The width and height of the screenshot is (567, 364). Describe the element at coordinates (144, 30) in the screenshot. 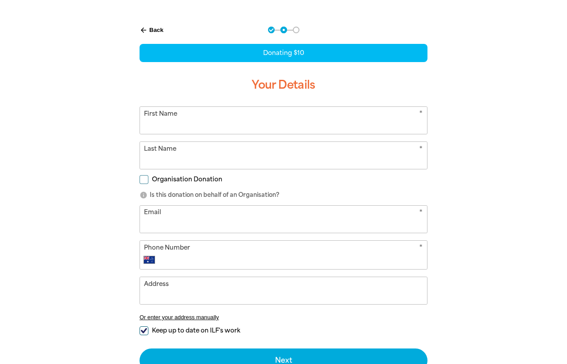

I see `i: arrow_back` at that location.